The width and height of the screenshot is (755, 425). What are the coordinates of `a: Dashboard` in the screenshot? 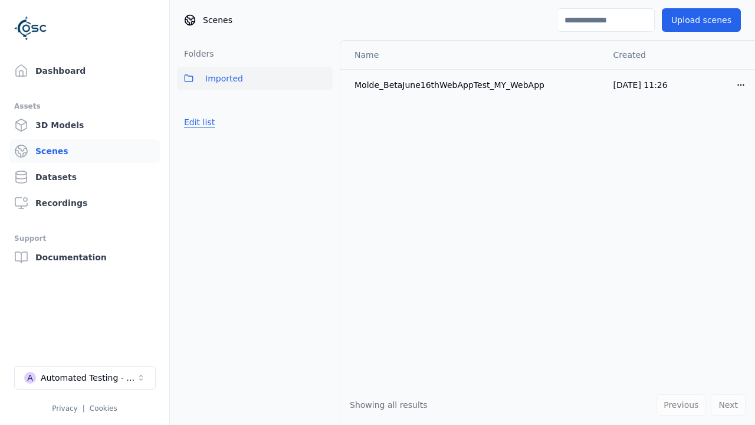 It's located at (84, 71).